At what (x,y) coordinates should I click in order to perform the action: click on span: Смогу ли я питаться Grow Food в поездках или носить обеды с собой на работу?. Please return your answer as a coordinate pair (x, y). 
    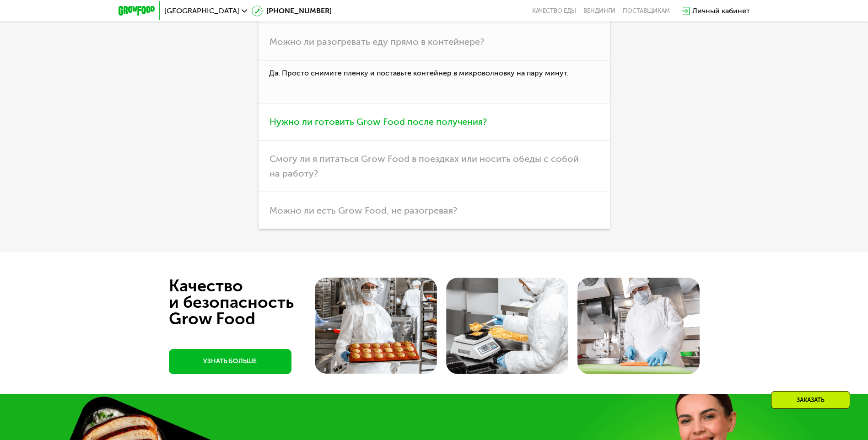
    Looking at the image, I should click on (424, 166).